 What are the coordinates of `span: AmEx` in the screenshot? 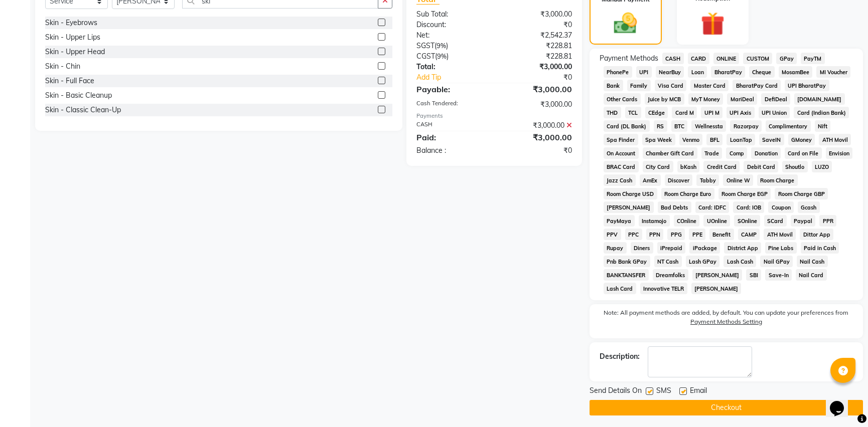 It's located at (650, 180).